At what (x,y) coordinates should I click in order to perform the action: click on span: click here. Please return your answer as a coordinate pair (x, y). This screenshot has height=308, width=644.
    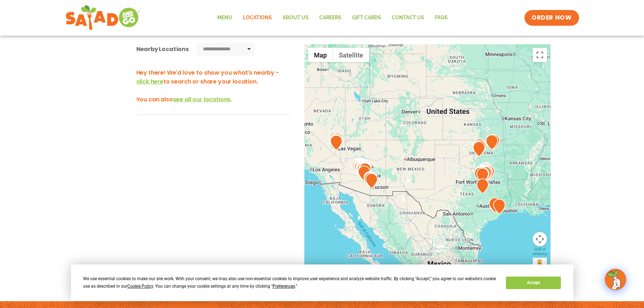
    Looking at the image, I should click on (150, 81).